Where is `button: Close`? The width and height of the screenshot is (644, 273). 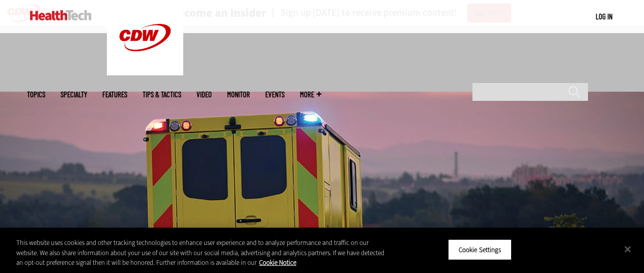 button: Close is located at coordinates (627, 249).